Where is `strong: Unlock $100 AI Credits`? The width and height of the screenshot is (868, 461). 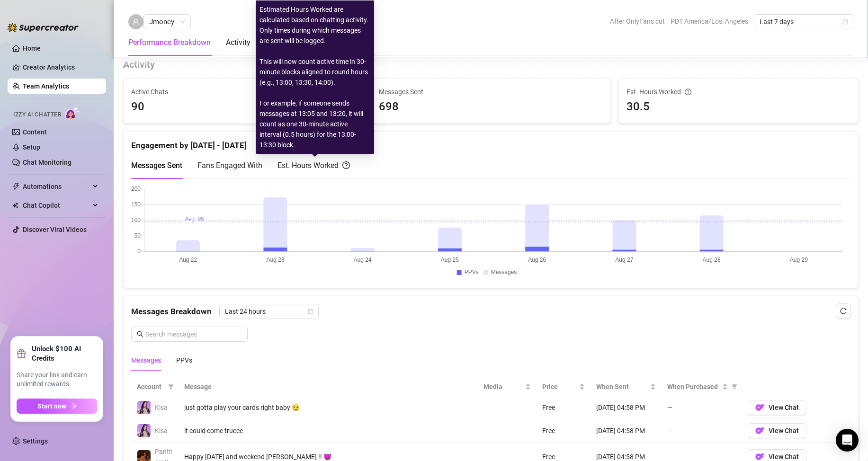 strong: Unlock $100 AI Credits is located at coordinates (65, 354).